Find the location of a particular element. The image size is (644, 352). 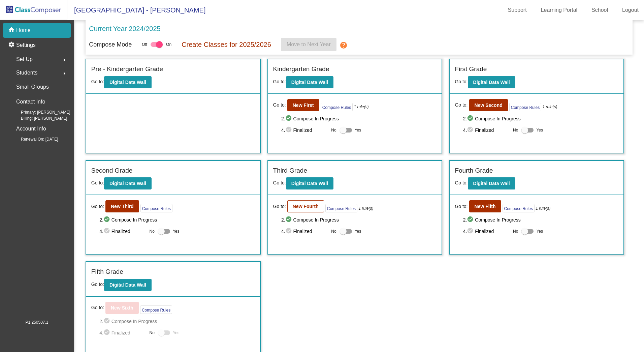

label: Second Grade is located at coordinates (112, 171).